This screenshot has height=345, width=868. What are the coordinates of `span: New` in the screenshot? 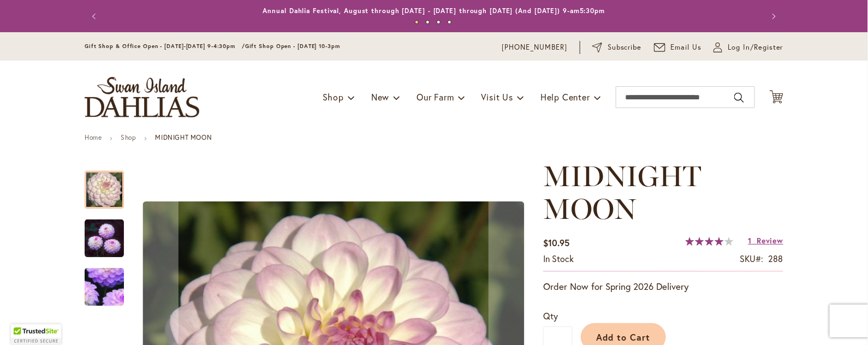 It's located at (380, 96).